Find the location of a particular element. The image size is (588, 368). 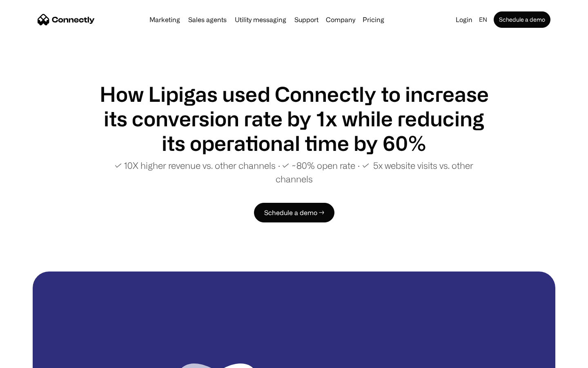

a: Schedule a demo is located at coordinates (522, 20).